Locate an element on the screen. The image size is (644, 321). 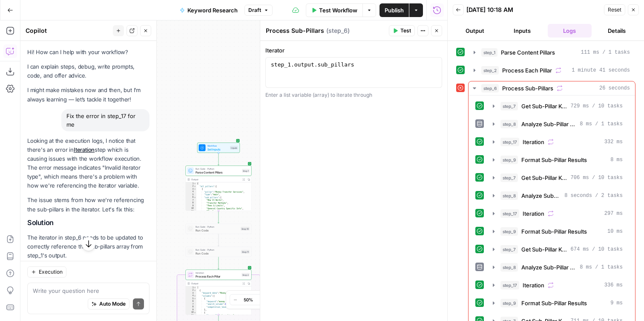
p: I might make mistakes now and then, but I’m always learning — let’s tackle it together! is located at coordinates (88, 95).